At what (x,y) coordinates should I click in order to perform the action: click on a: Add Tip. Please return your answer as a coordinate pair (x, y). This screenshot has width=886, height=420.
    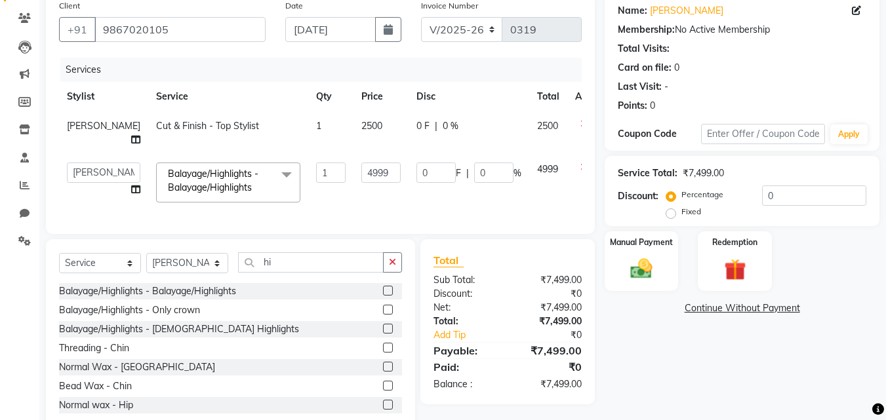
    Looking at the image, I should click on (472, 335).